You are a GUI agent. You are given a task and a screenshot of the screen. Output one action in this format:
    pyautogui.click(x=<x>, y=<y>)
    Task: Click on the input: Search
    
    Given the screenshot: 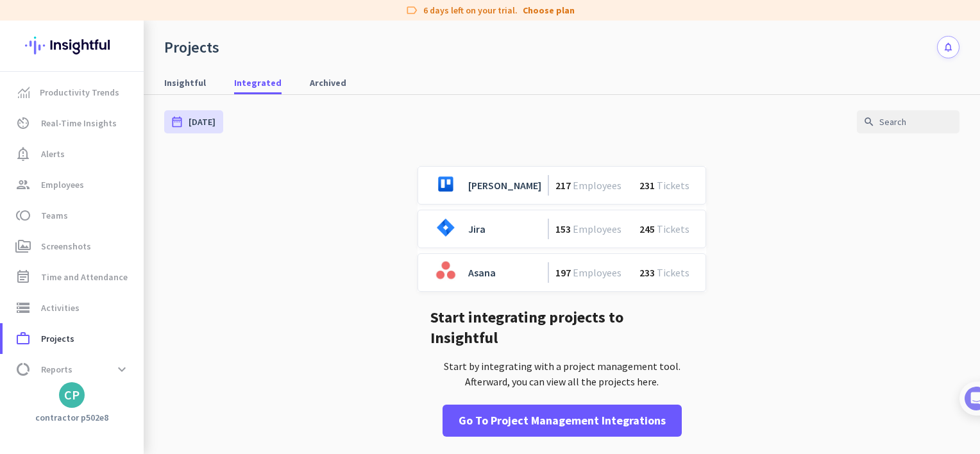 What is the action you would take?
    pyautogui.click(x=908, y=122)
    